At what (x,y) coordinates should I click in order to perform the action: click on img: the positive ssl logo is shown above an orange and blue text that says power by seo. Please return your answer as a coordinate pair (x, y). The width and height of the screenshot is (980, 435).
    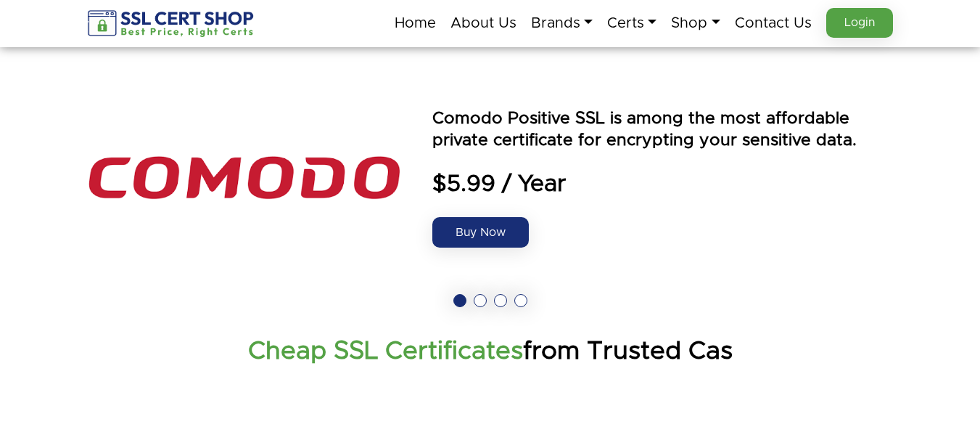
    Looking at the image, I should click on (243, 178).